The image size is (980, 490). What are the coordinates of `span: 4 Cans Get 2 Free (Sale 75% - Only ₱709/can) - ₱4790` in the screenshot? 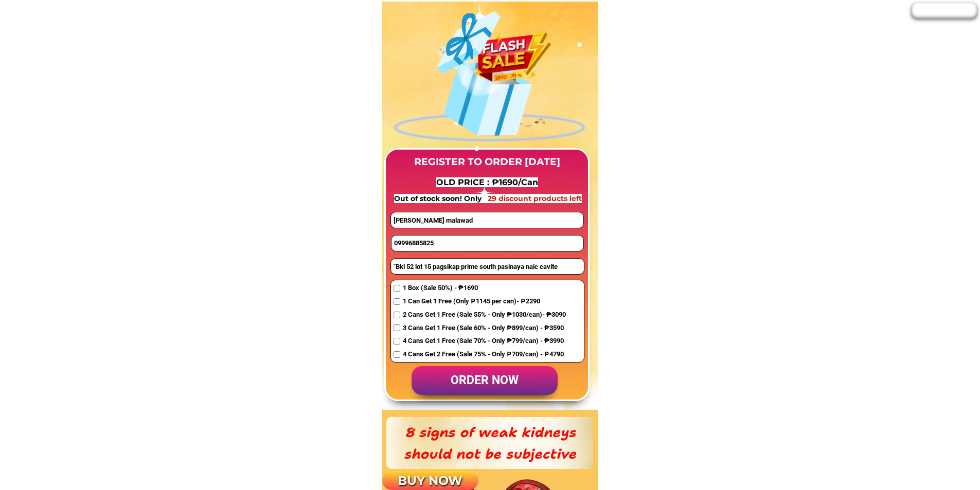 It's located at (484, 354).